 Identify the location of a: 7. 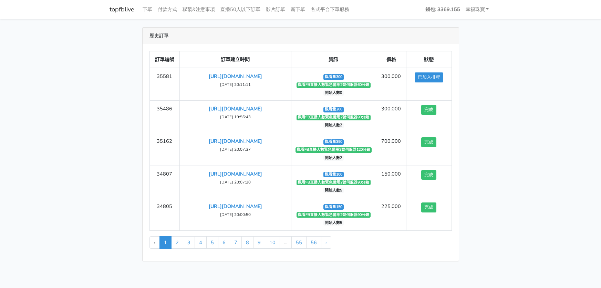
(236, 242).